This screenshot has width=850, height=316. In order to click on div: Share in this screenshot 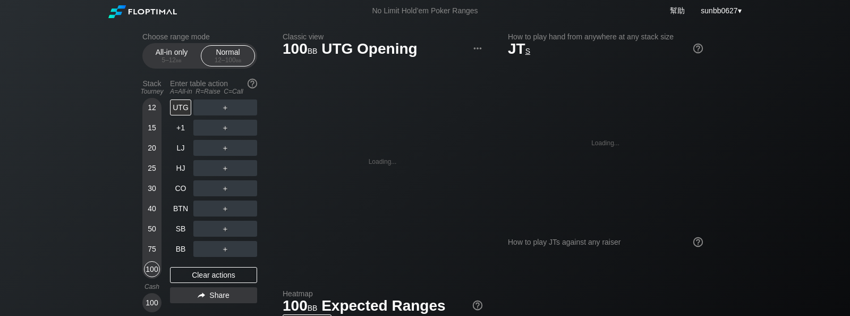, I will do `click(214, 295)`.